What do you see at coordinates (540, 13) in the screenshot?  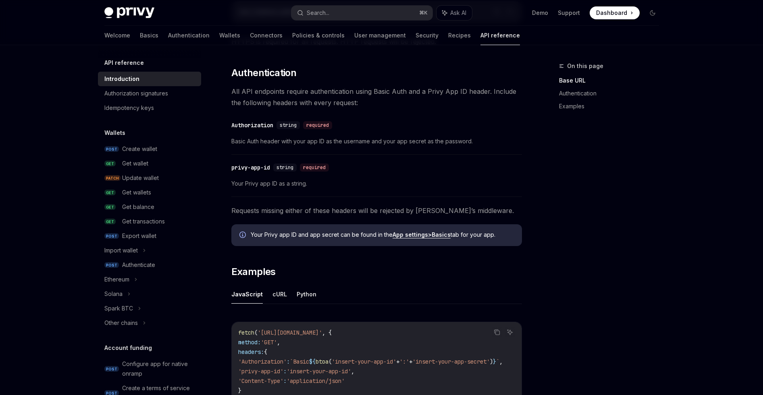 I see `a: Demo` at bounding box center [540, 13].